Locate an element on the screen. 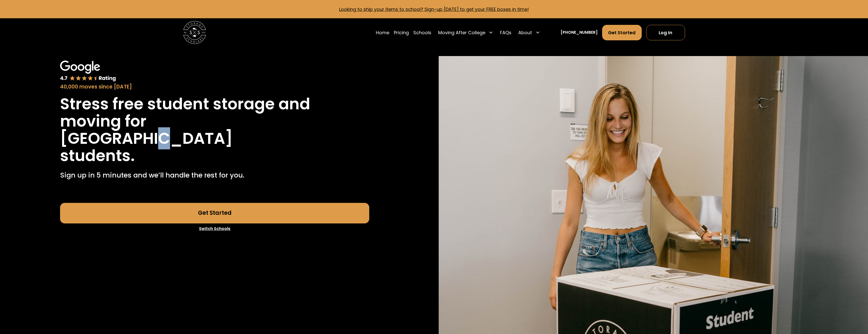 This screenshot has width=868, height=334. p: Sign up in 5 minutes and we’ll handle the rest for you. is located at coordinates (152, 175).